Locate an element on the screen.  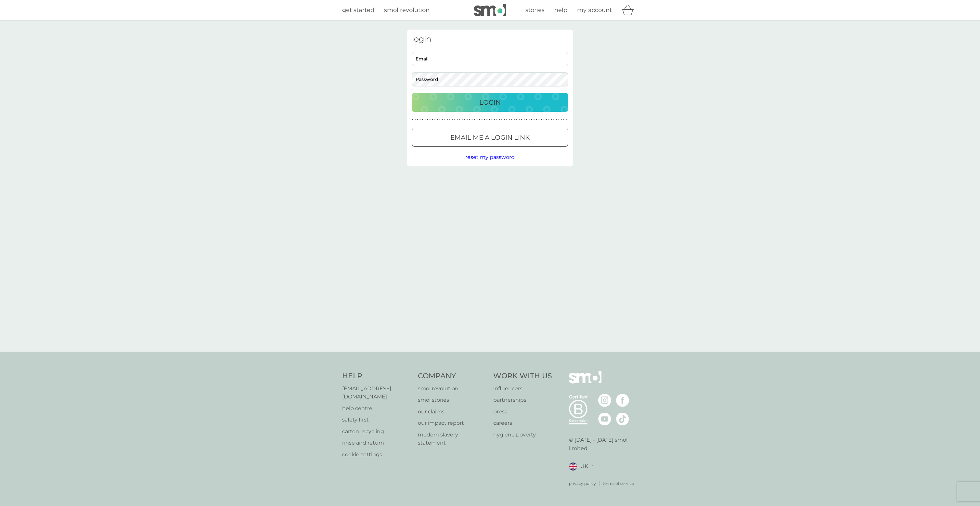
a: safety first is located at coordinates (377, 420).